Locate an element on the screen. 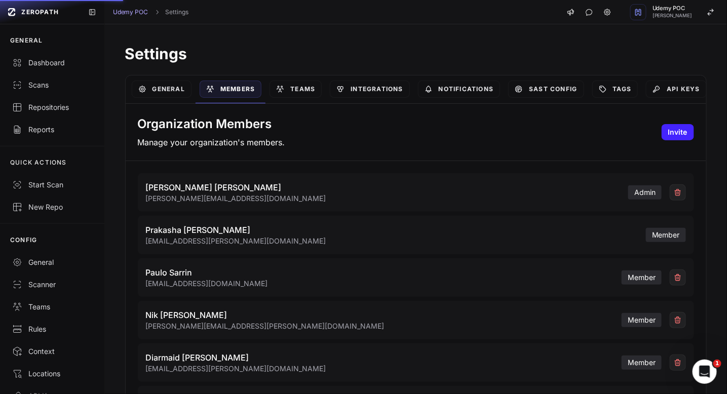 The width and height of the screenshot is (727, 394). span: Paulo Sarrin is located at coordinates (207, 273).